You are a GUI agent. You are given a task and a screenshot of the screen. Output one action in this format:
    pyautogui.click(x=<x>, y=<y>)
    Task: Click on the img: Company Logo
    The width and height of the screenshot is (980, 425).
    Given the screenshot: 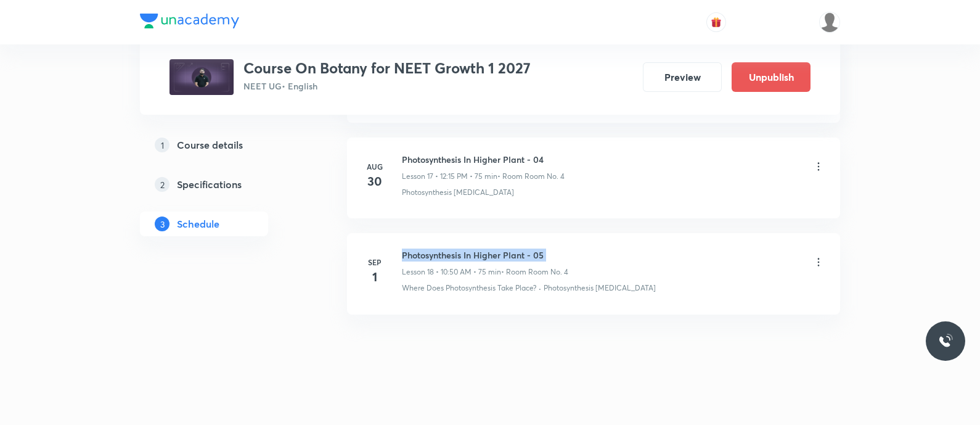 What is the action you would take?
    pyautogui.click(x=190, y=21)
    